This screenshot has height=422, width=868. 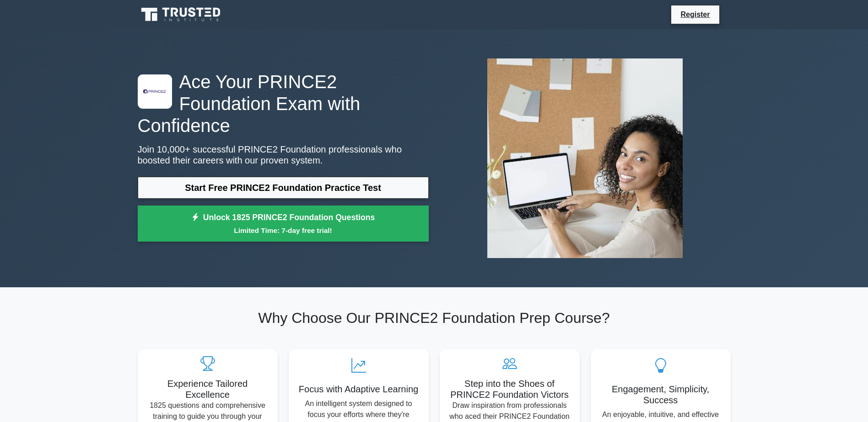 What do you see at coordinates (283, 104) in the screenshot?
I see `h1: Ace Your PRINCE2 Foundation Exam with Confidence` at bounding box center [283, 104].